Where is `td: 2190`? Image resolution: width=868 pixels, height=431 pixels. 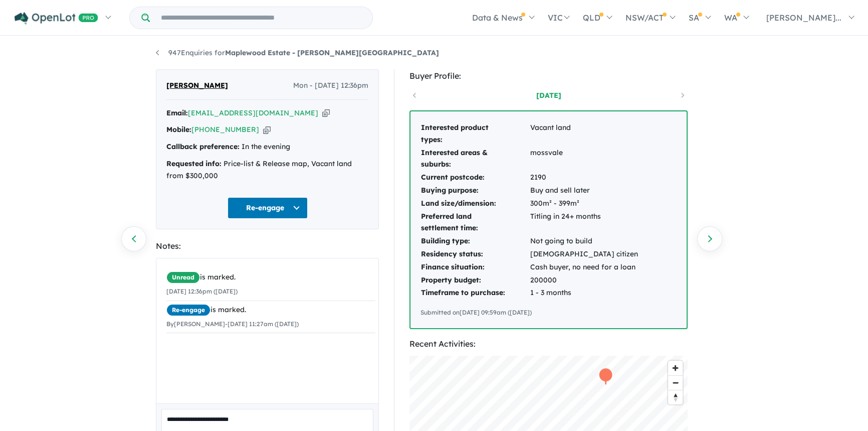 td: 2190 is located at coordinates (584, 178).